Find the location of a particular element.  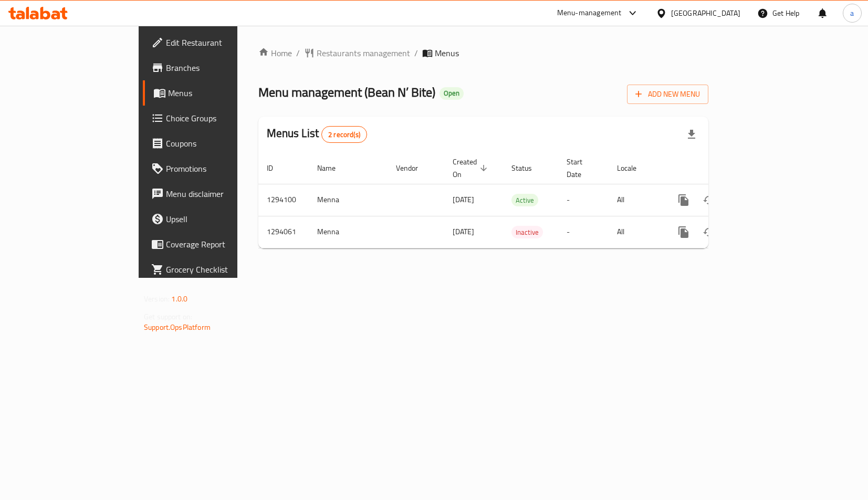

span: Restaurants management is located at coordinates (364, 53).